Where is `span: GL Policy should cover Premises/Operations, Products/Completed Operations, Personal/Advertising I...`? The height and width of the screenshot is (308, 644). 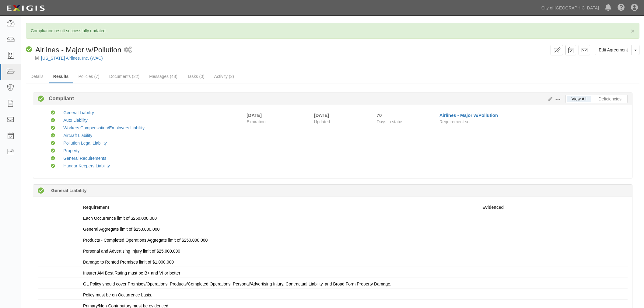
span: GL Policy should cover Premises/Operations, Products/Completed Operations, Personal/Advertising I... is located at coordinates (237, 284).